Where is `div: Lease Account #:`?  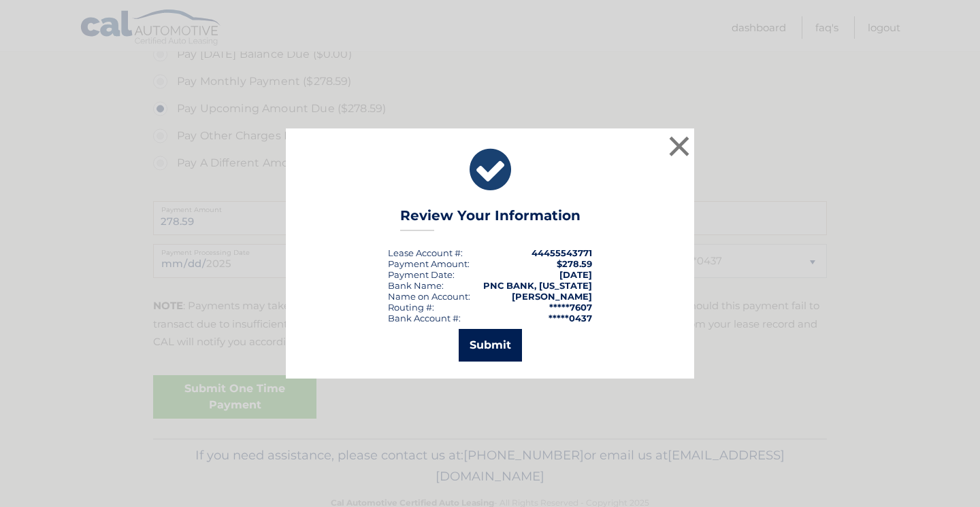 div: Lease Account #: is located at coordinates (425, 253).